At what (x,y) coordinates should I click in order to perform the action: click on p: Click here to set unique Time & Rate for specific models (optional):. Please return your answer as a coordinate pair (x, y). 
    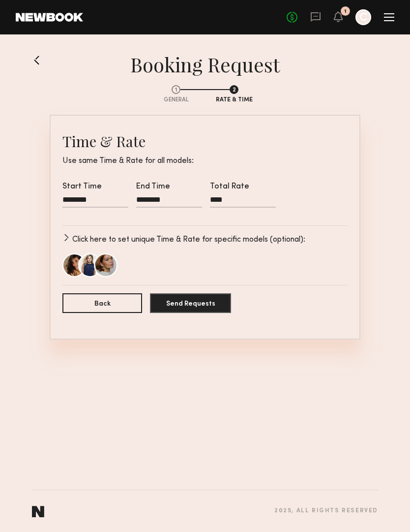
    Looking at the image, I should click on (189, 240).